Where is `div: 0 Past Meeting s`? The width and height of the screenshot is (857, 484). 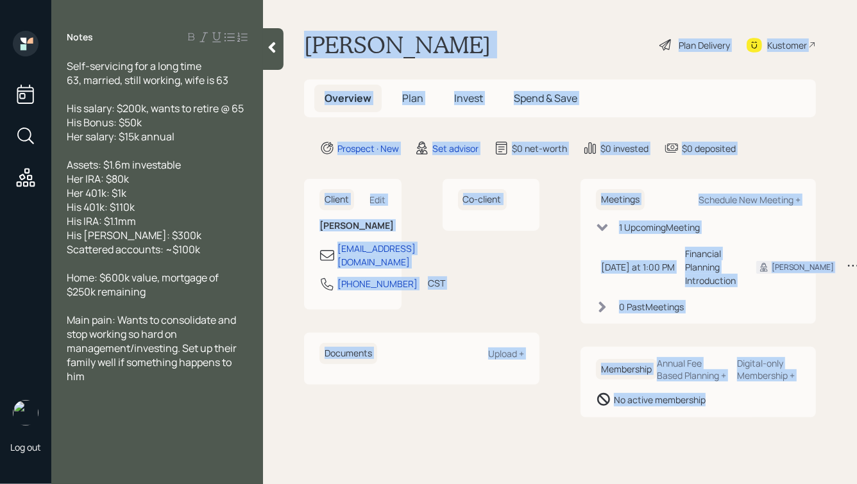 div: 0 Past Meeting s is located at coordinates (651, 307).